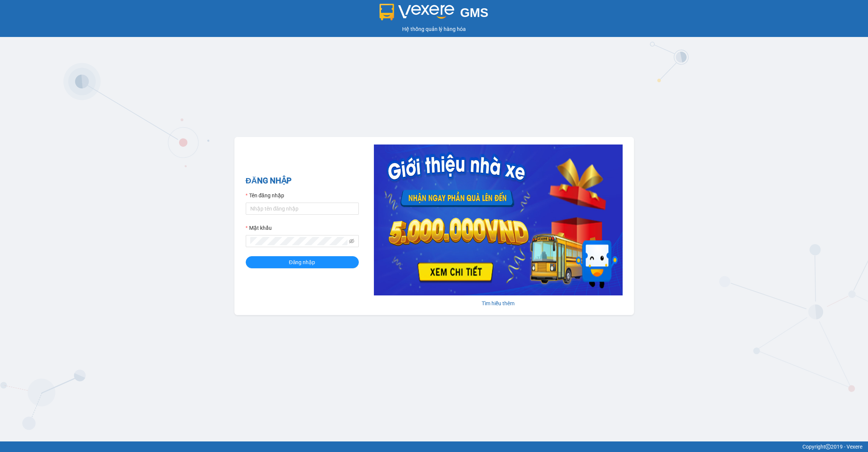 The image size is (868, 452). What do you see at coordinates (302, 262) in the screenshot?
I see `button: Đăng nhập` at bounding box center [302, 262].